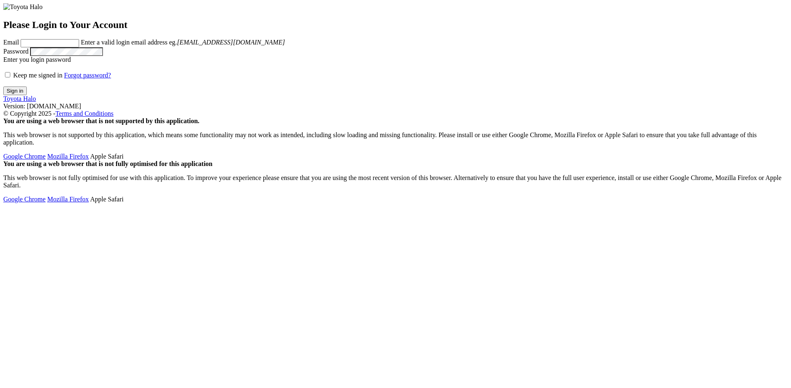  Describe the element at coordinates (16, 51) in the screenshot. I see `label: Password` at that location.